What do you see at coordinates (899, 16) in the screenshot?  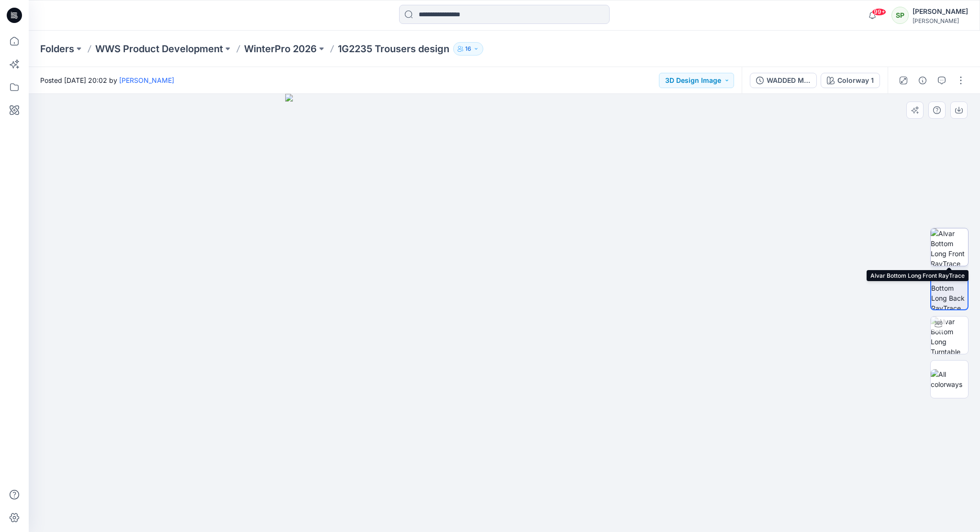 I see `div: SP` at bounding box center [899, 16].